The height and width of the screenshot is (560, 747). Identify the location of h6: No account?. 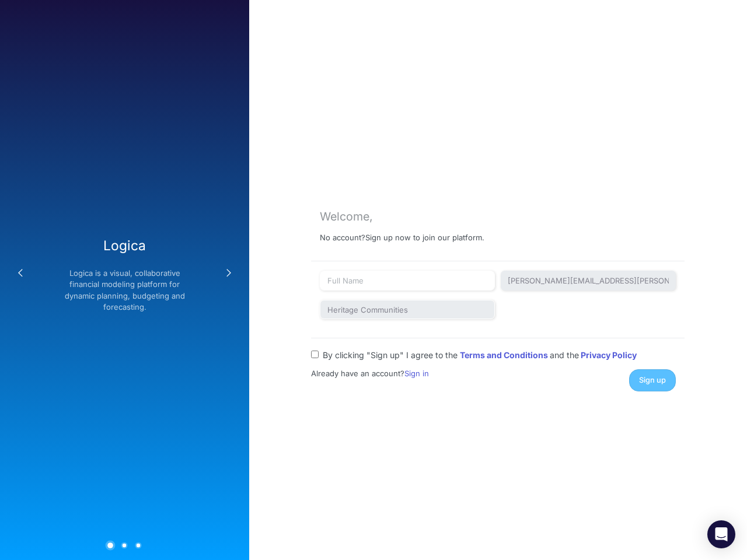
(498, 243).